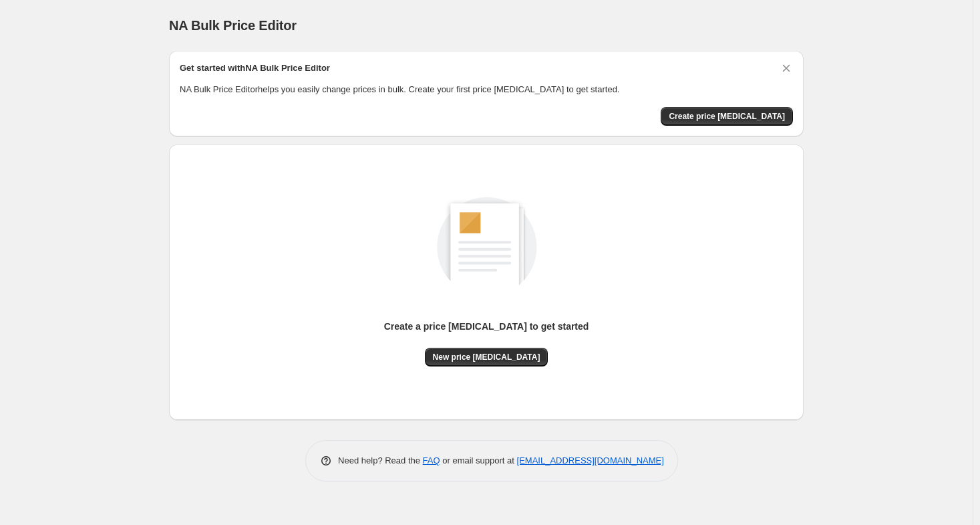  Describe the element at coordinates (380, 460) in the screenshot. I see `span: Need help? Read the` at that location.